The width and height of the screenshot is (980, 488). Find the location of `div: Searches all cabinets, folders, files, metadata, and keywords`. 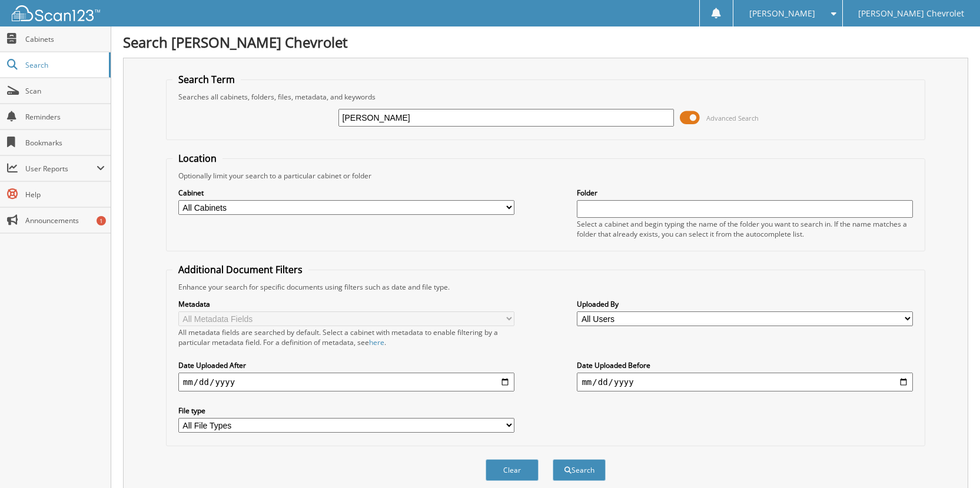

div: Searches all cabinets, folders, files, metadata, and keywords is located at coordinates (546, 96).